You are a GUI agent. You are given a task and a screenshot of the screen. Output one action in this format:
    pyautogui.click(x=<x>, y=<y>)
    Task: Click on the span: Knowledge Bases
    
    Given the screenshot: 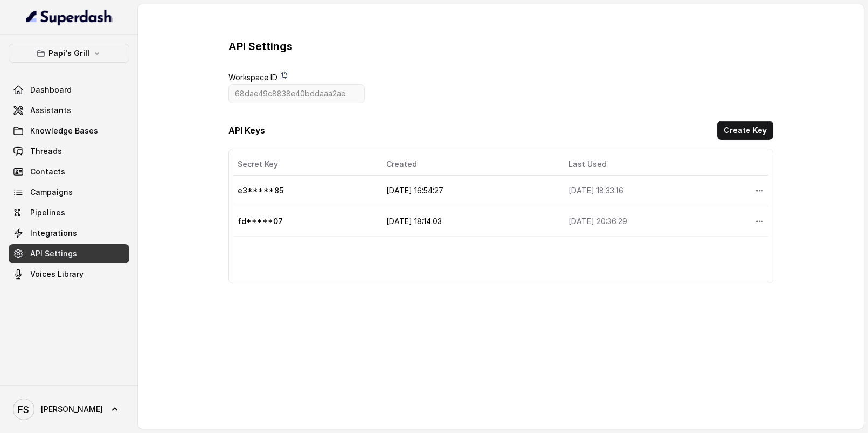 What is the action you would take?
    pyautogui.click(x=64, y=131)
    